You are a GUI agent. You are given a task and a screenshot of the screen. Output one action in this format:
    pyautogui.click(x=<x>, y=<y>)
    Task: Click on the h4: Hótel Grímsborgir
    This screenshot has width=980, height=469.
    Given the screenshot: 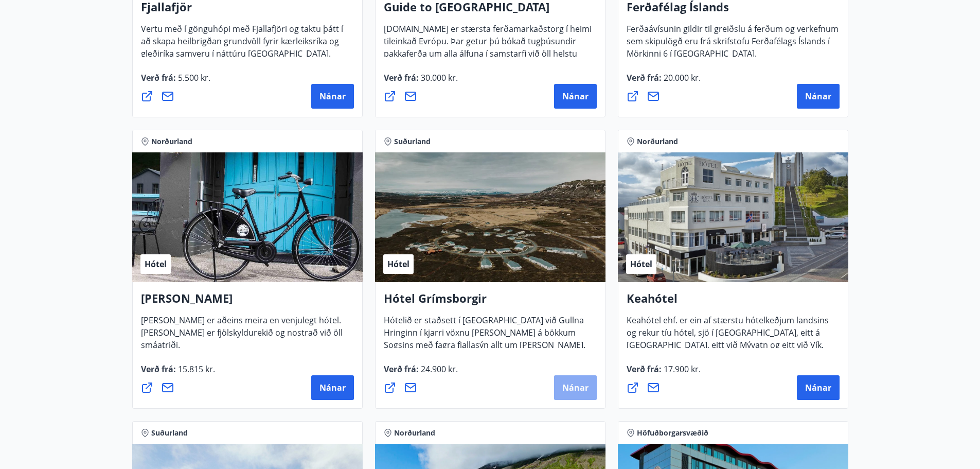 What is the action you would take?
    pyautogui.click(x=490, y=302)
    